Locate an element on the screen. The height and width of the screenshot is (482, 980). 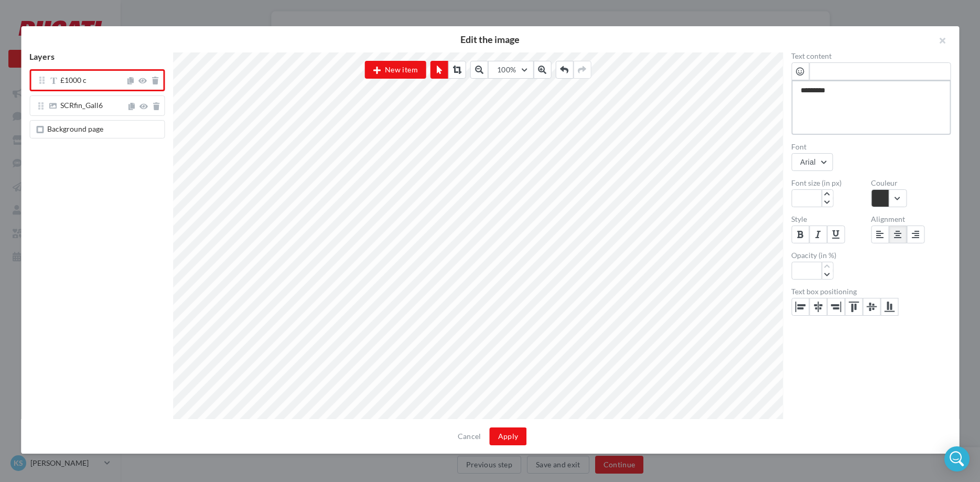
label: Text content is located at coordinates (871, 56).